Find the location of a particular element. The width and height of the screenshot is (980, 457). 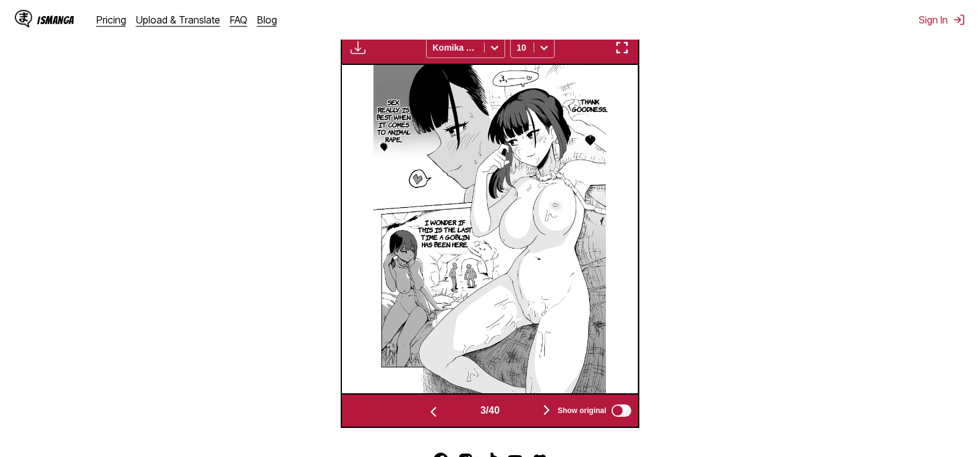

a: Upload & Translate is located at coordinates (178, 20).